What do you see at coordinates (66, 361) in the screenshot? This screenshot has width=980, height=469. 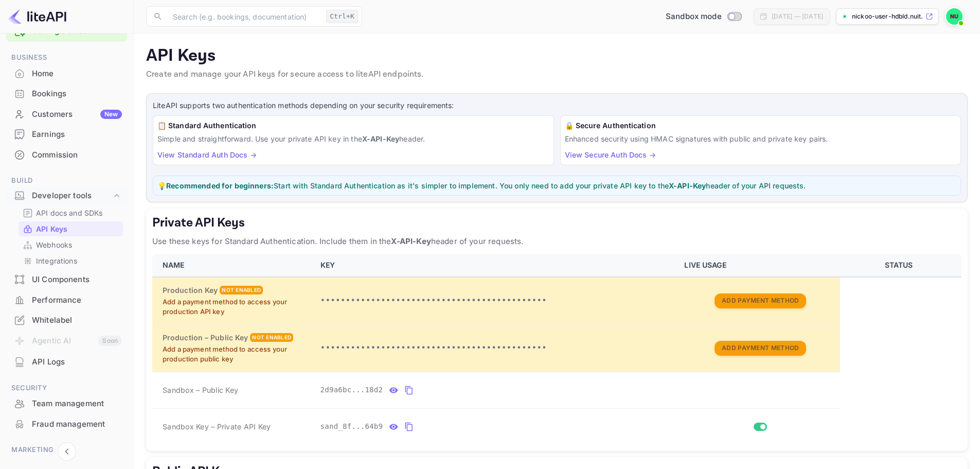 I see `a: API Logs` at bounding box center [66, 361].